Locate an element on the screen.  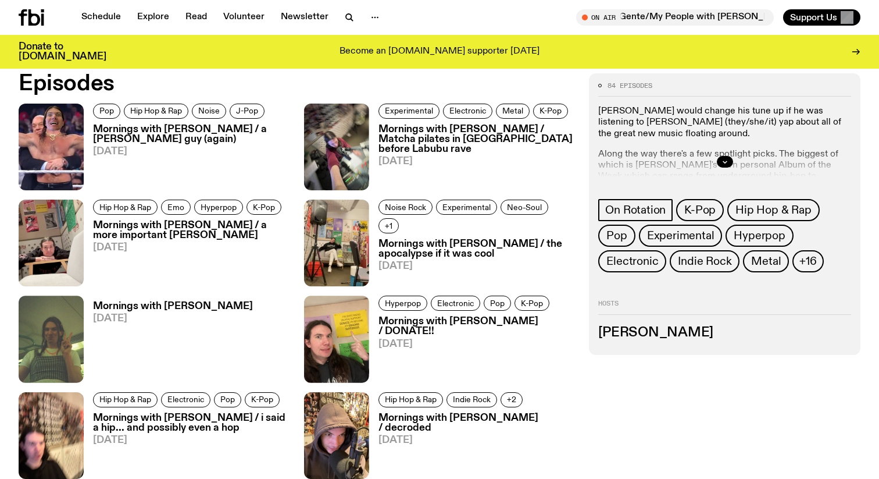
span: Tune in live is located at coordinates (679, 17).